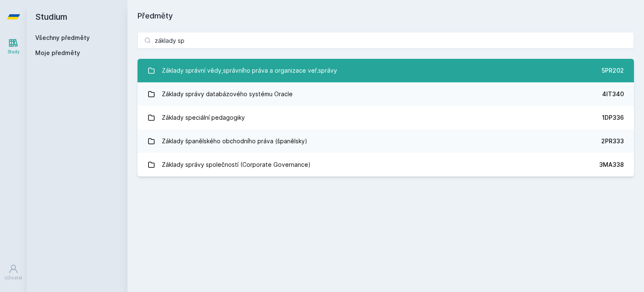  What do you see at coordinates (386, 164) in the screenshot?
I see `a: Základy správy společností (Corporate Governance) 3MA338` at bounding box center [386, 164].